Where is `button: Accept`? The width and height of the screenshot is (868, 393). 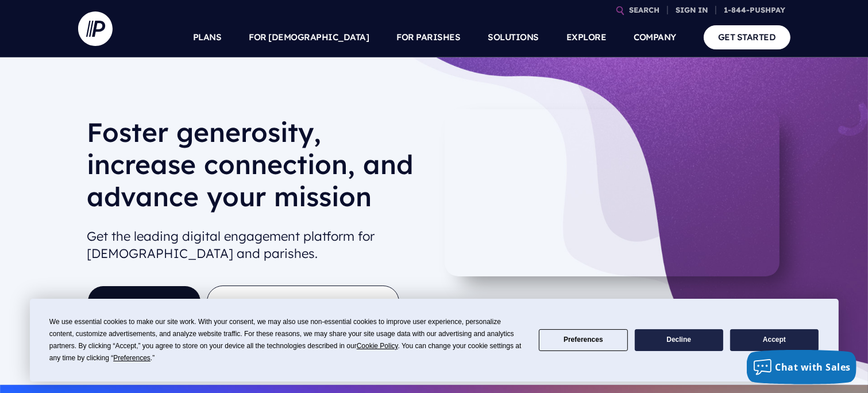 button: Accept is located at coordinates (774, 340).